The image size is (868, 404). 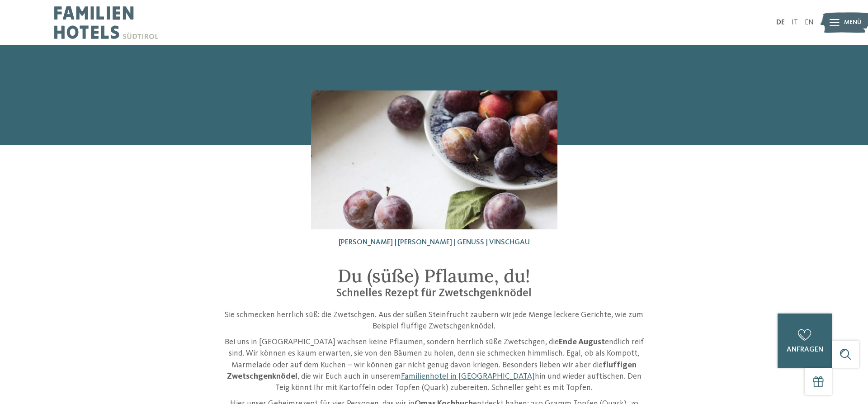 What do you see at coordinates (805, 349) in the screenshot?
I see `span: anfragen` at bounding box center [805, 349].